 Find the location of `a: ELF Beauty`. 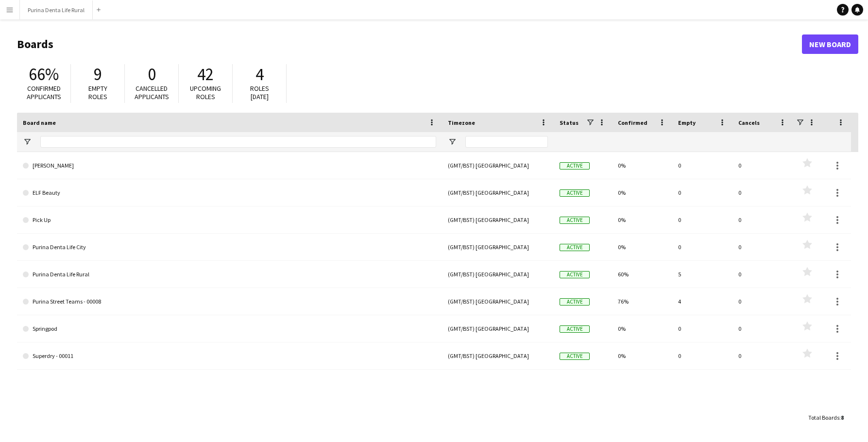

a: ELF Beauty is located at coordinates (229, 193).